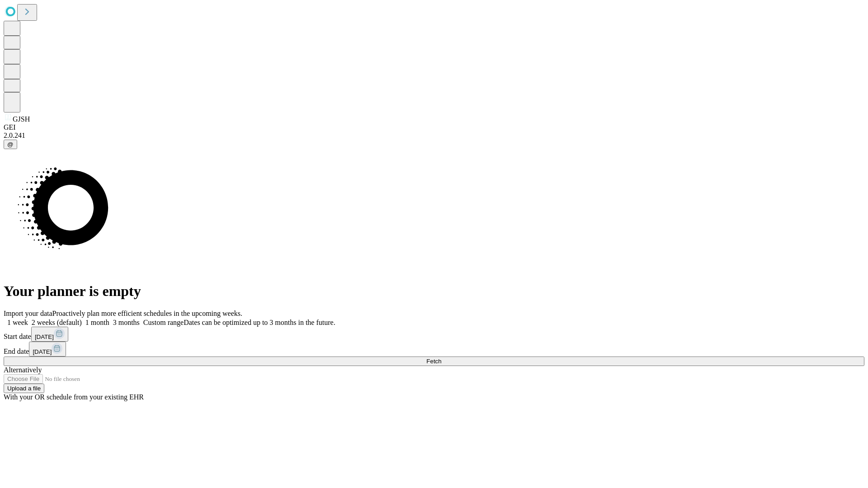  I want to click on span: 3 months, so click(126, 322).